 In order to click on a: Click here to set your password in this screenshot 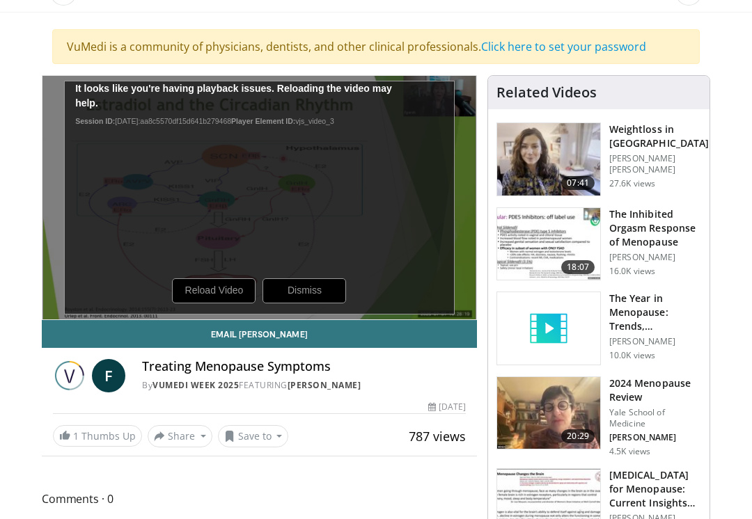, I will do `click(563, 47)`.